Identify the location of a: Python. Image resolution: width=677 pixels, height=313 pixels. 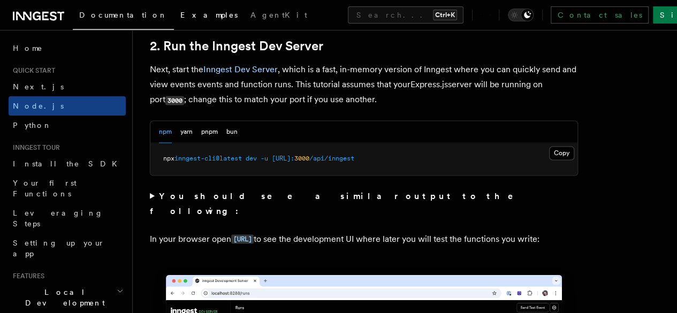
(67, 125).